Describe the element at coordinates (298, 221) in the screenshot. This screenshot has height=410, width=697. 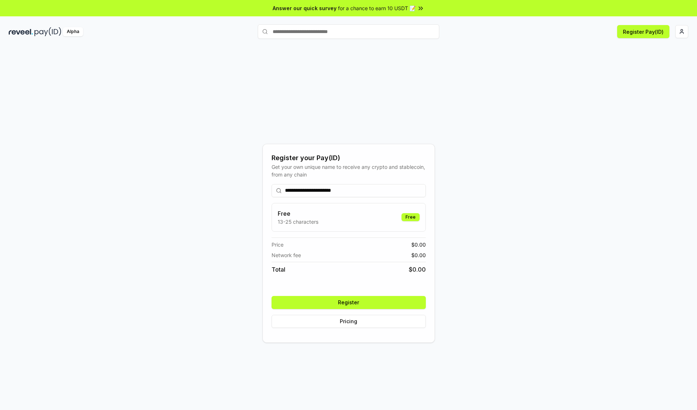
I see `p: 13-25 characters` at that location.